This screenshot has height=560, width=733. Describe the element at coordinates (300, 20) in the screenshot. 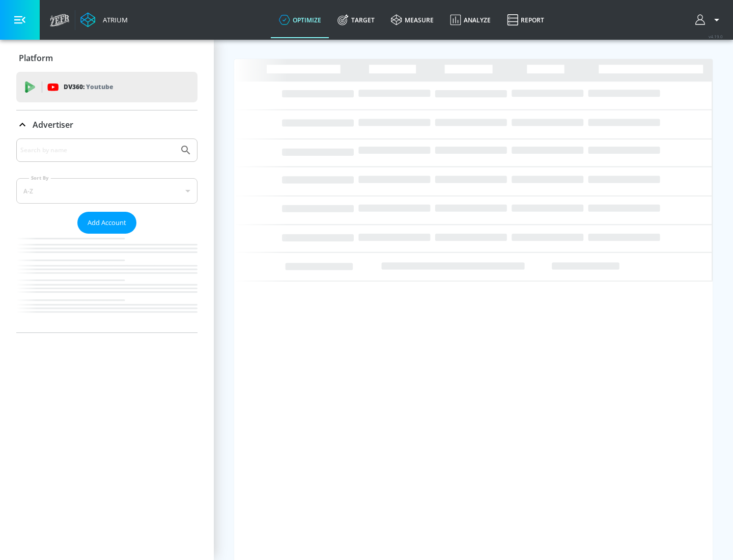

I see `a: optimize` at that location.